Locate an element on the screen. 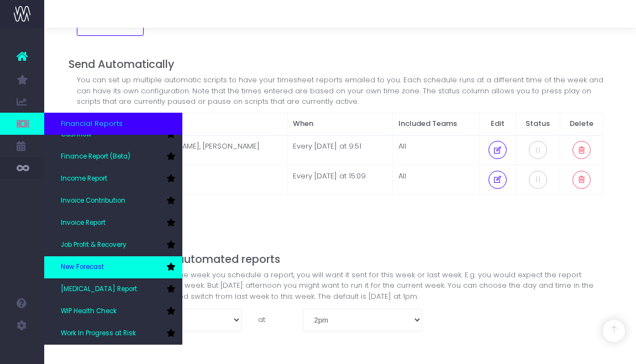 Image resolution: width=636 pixels, height=364 pixels. span: Invoice Contribution is located at coordinates (93, 201).